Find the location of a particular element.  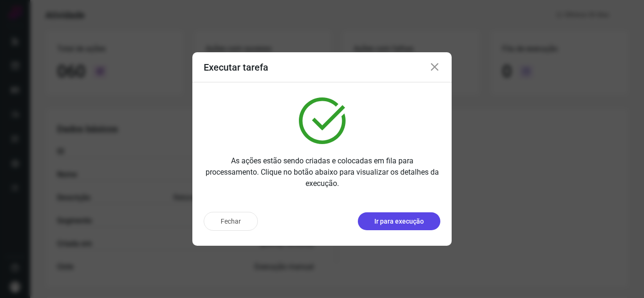

img: verified.svg is located at coordinates (322, 121).